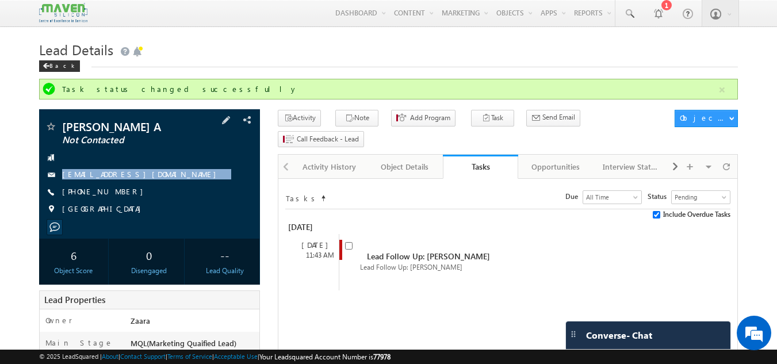  I want to click on td: Tasks, so click(303, 197).